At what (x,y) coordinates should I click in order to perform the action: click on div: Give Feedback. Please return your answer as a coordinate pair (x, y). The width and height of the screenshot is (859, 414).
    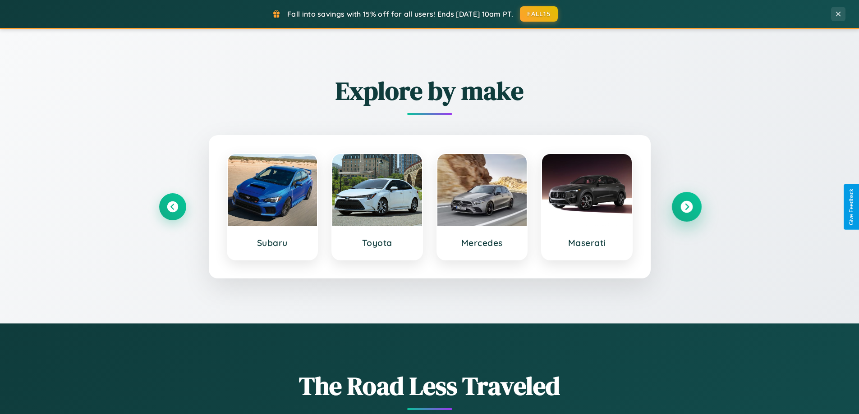
    Looking at the image, I should click on (851, 207).